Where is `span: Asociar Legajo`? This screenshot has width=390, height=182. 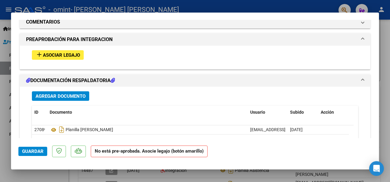 span: Asociar Legajo is located at coordinates (61, 55).